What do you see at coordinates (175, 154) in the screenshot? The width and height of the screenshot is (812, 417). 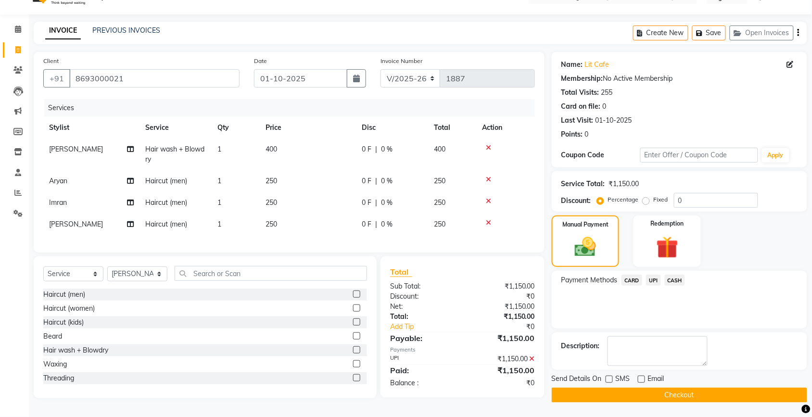 I see `span: Hair wash + Blowdry` at bounding box center [175, 154].